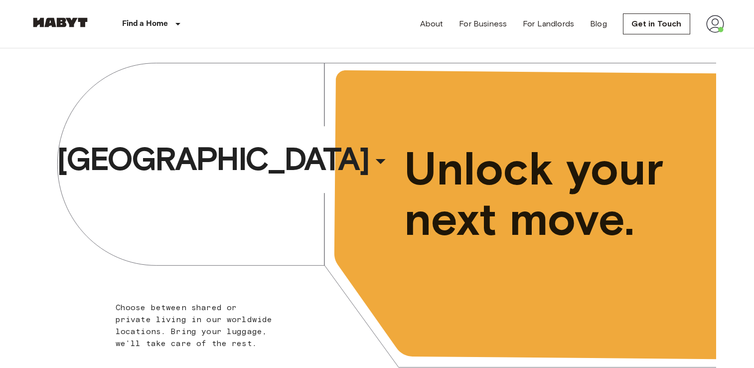  What do you see at coordinates (715, 24) in the screenshot?
I see `img: avatar` at bounding box center [715, 24].